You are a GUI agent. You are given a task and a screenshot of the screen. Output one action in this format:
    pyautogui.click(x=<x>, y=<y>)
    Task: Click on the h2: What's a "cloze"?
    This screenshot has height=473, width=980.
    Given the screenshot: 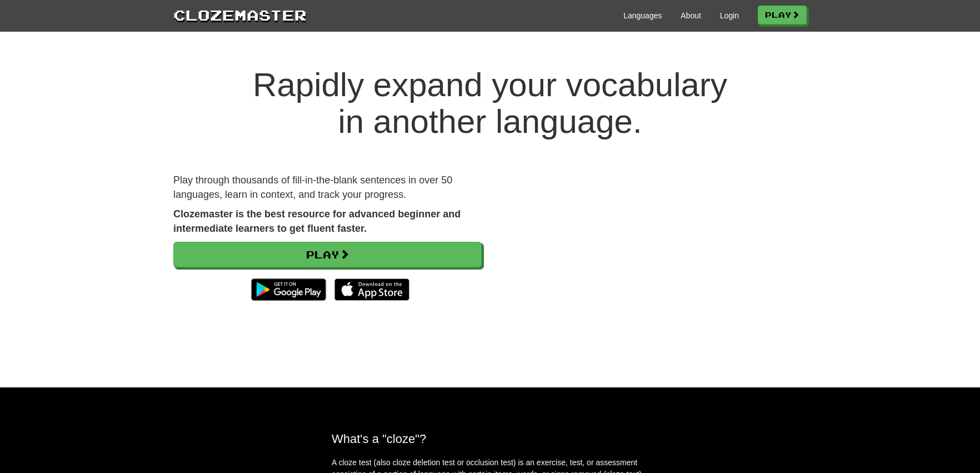 What is the action you would take?
    pyautogui.click(x=490, y=439)
    